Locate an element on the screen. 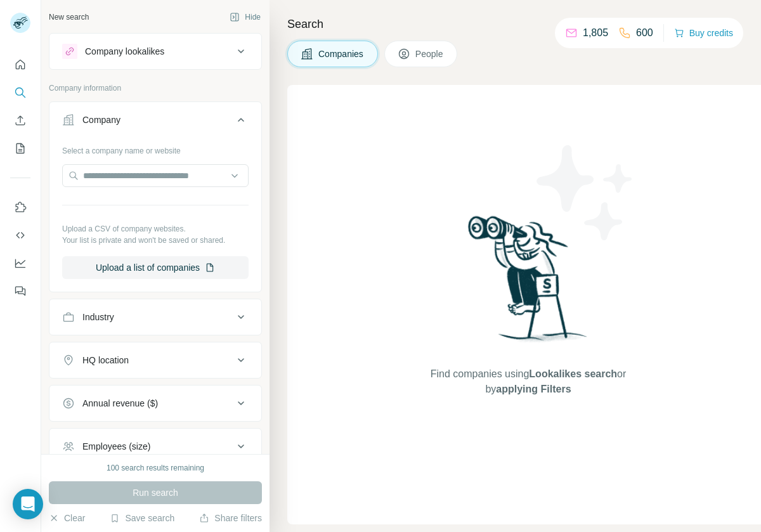 Image resolution: width=761 pixels, height=532 pixels. button: Search is located at coordinates (20, 92).